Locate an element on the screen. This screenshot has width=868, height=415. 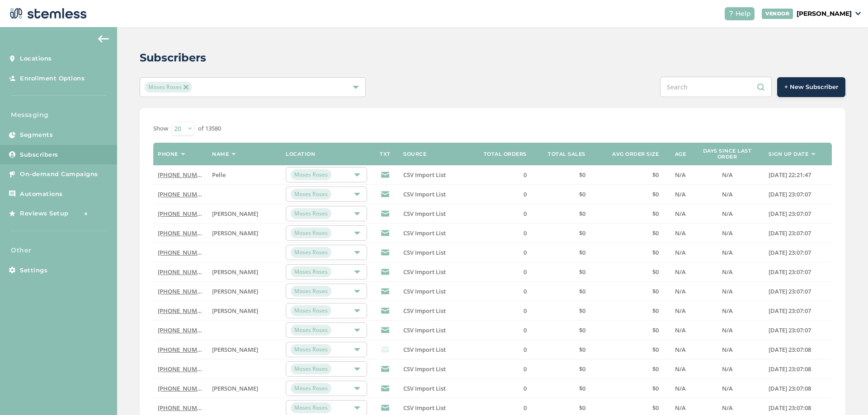
label: Source is located at coordinates (415, 154).